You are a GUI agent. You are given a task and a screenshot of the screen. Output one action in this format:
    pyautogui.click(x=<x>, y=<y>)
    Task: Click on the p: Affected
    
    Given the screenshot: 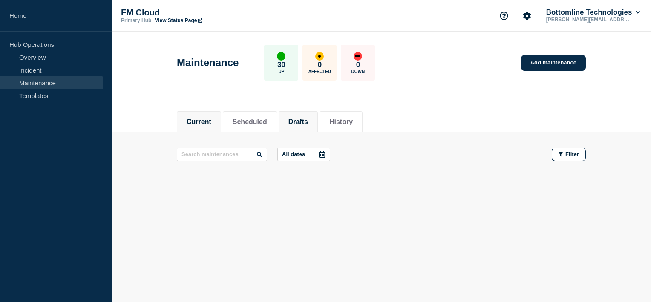 What is the action you would take?
    pyautogui.click(x=319, y=71)
    